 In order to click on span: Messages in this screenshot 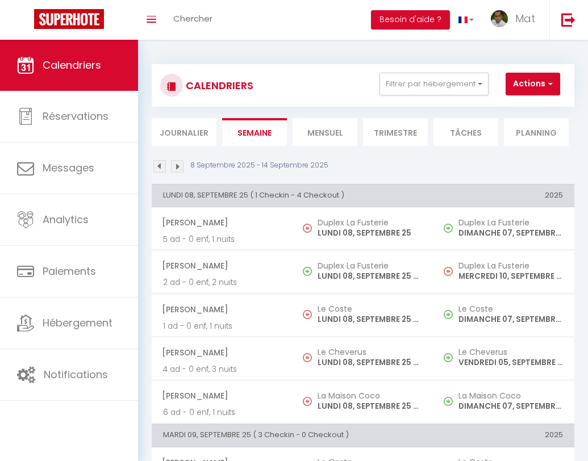, I will do `click(68, 168)`.